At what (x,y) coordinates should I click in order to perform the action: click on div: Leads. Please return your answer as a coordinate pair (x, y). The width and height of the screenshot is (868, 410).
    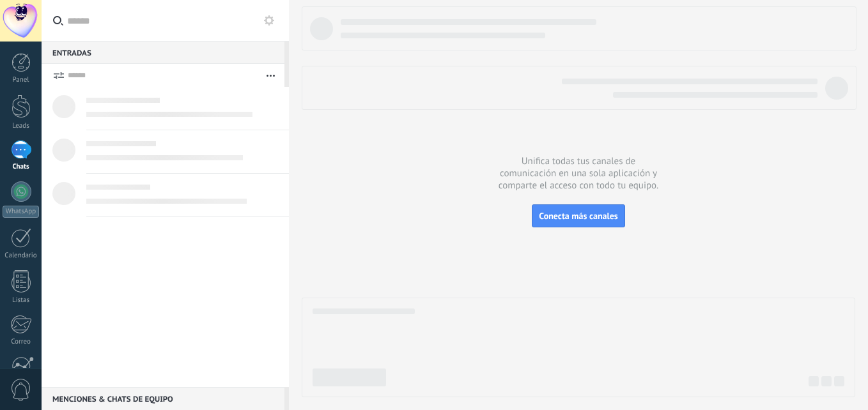
    Looking at the image, I should click on (21, 126).